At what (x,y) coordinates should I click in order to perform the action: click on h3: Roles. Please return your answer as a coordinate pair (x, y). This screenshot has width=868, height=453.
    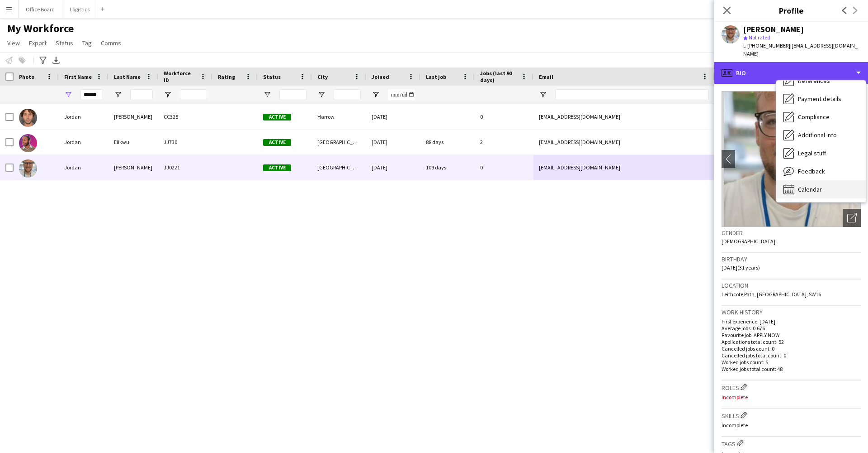
    Looking at the image, I should click on (791, 386).